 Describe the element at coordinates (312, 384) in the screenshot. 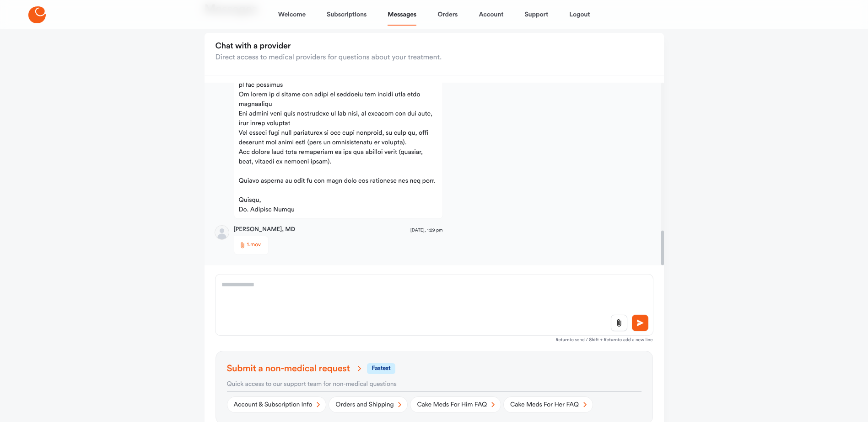

I see `span: Quick access to our support team for non-medical questions` at that location.